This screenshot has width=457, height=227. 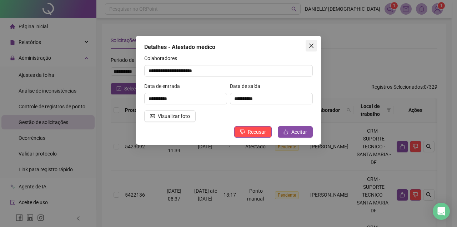 I want to click on span: Recusar, so click(x=257, y=132).